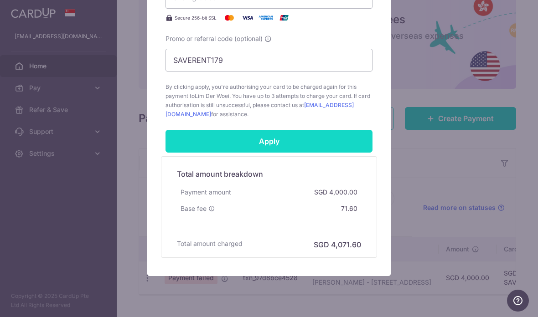 Image resolution: width=538 pixels, height=317 pixels. Describe the element at coordinates (349, 209) in the screenshot. I see `div: 71.60` at that location.